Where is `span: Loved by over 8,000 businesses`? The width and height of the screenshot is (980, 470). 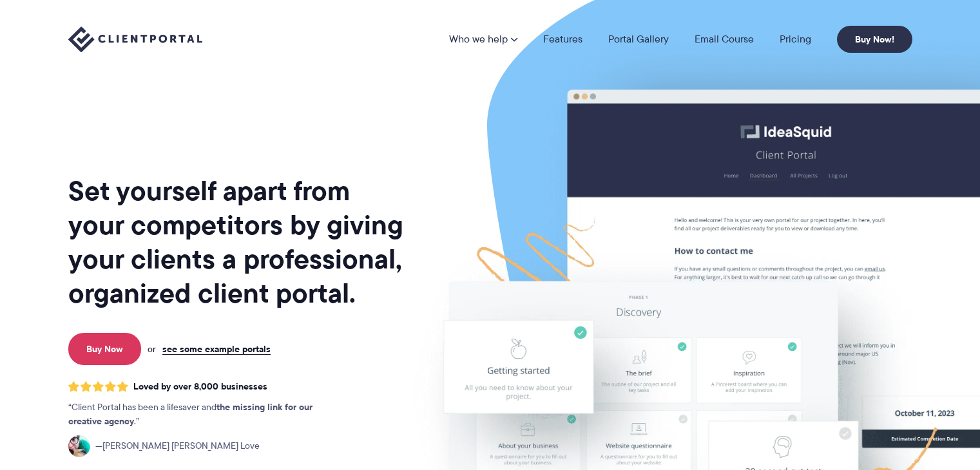
span: Loved by over 8,000 businesses is located at coordinates (201, 386).